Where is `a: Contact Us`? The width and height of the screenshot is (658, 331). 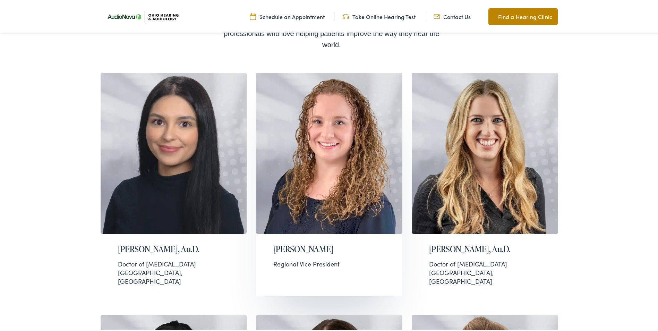
a: Contact Us is located at coordinates (452, 15).